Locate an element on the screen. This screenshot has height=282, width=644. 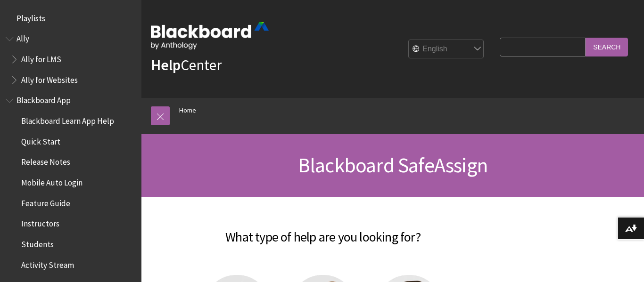
nav: Book outline for Playlists is located at coordinates (71, 18).